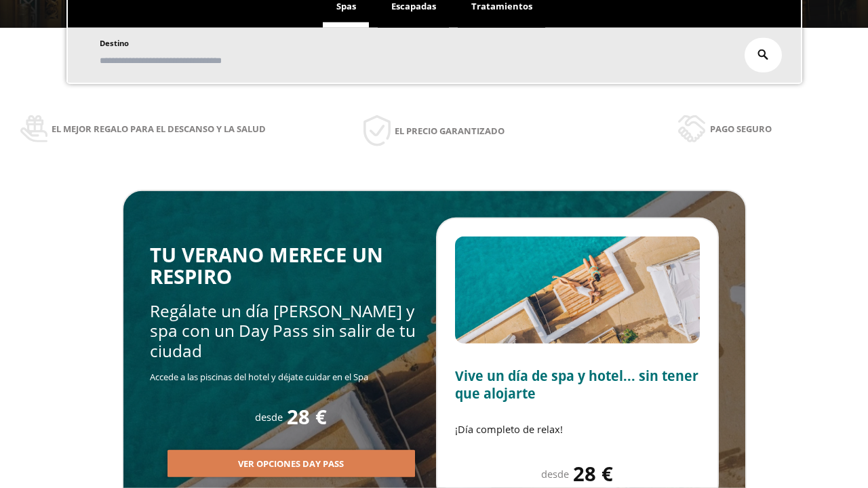  What do you see at coordinates (449, 131) in the screenshot?
I see `span: El precio garantizado` at bounding box center [449, 131].